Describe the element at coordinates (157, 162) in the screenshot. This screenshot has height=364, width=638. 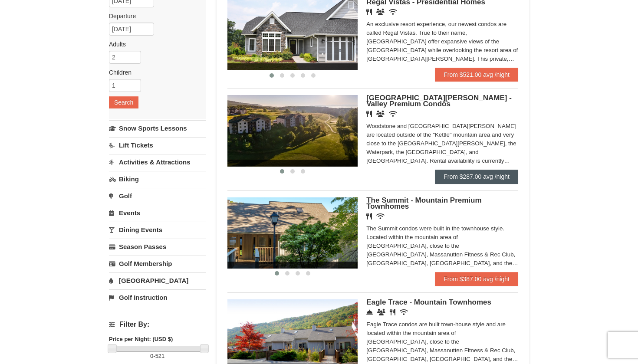
I see `a: Activities & Attractions` at that location.